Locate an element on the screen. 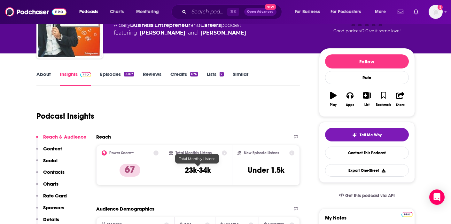 This screenshot has height=224, width=451. p: Contacts is located at coordinates (54, 172).